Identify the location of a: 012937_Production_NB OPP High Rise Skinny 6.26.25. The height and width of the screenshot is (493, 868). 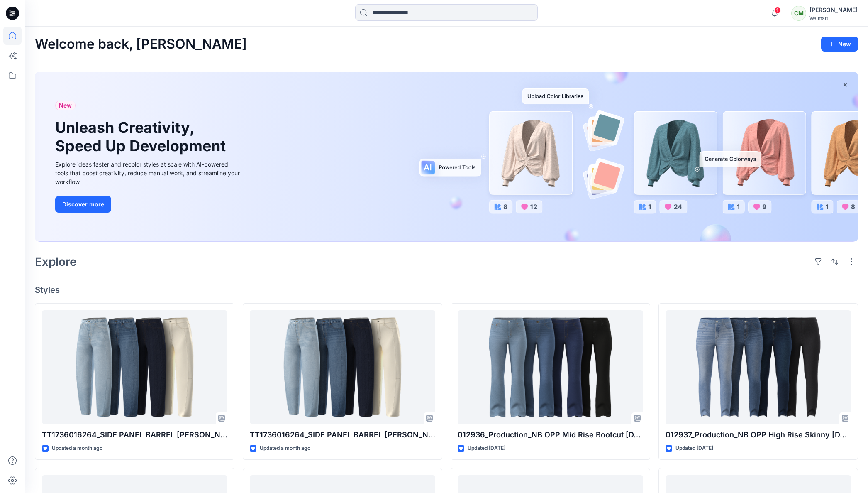
(758, 367).